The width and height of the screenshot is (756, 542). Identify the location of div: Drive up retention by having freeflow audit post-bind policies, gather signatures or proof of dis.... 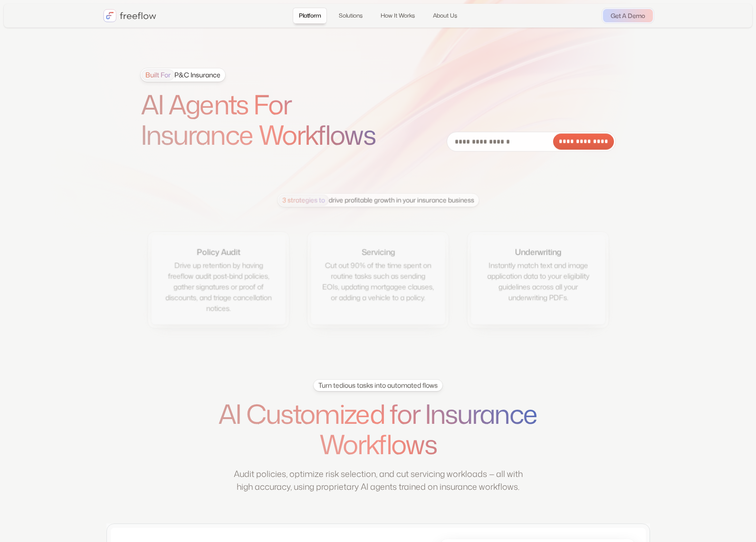
(218, 286).